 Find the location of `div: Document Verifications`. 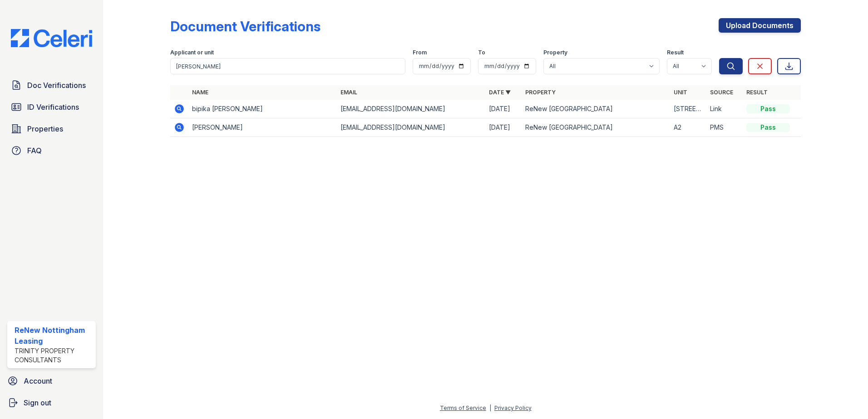

div: Document Verifications is located at coordinates (245, 27).